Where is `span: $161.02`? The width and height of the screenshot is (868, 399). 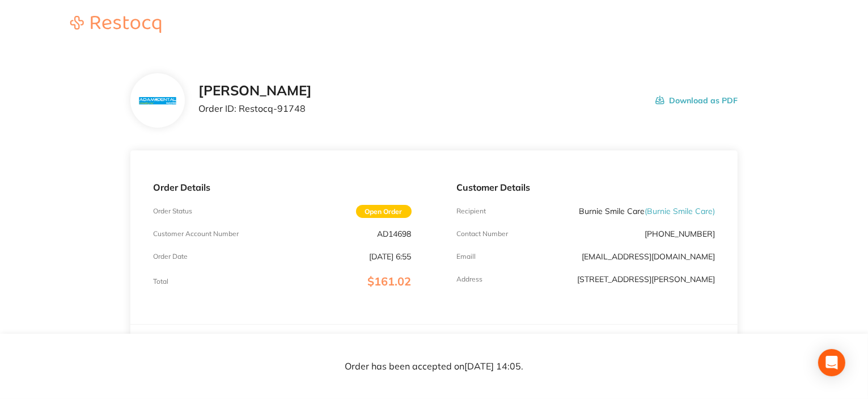 span: $161.02 is located at coordinates (390, 281).